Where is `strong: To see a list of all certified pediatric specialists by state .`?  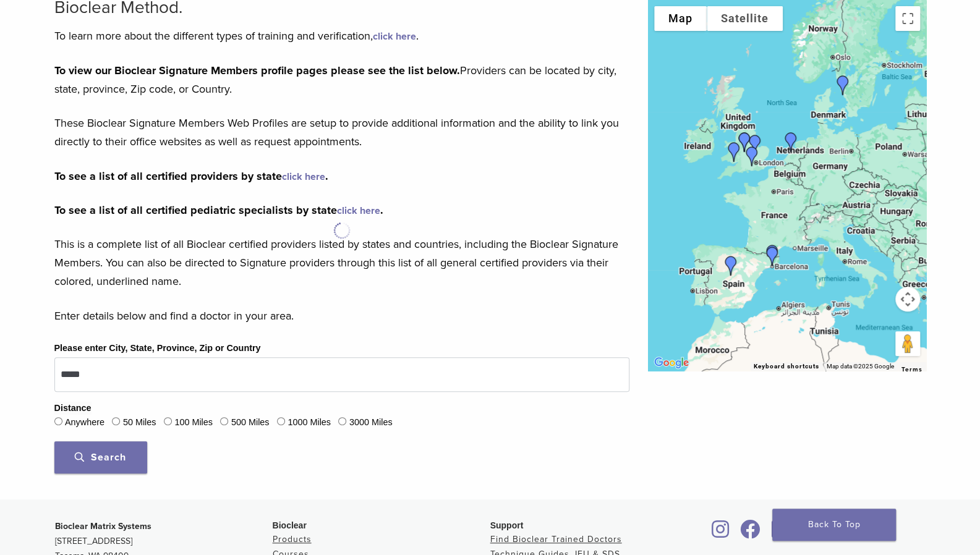 strong: To see a list of all certified pediatric specialists by state . is located at coordinates (219, 210).